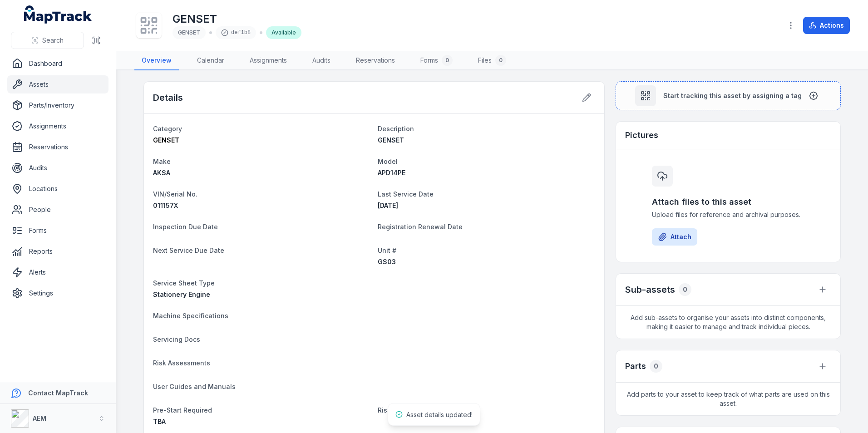  What do you see at coordinates (732, 96) in the screenshot?
I see `span: Start tracking this asset by assigning a tag` at bounding box center [732, 96].